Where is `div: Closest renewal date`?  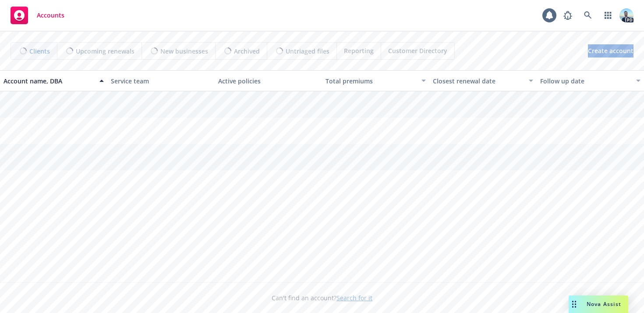 div: Closest renewal date is located at coordinates (478, 81).